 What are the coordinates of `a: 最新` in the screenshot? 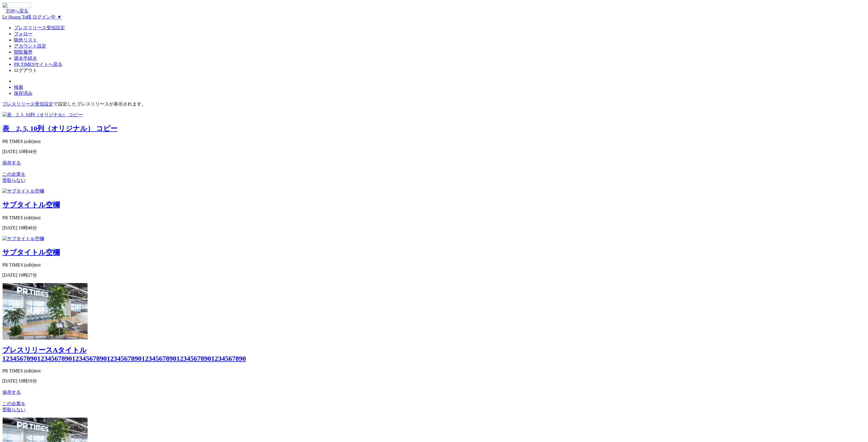 It's located at (19, 81).